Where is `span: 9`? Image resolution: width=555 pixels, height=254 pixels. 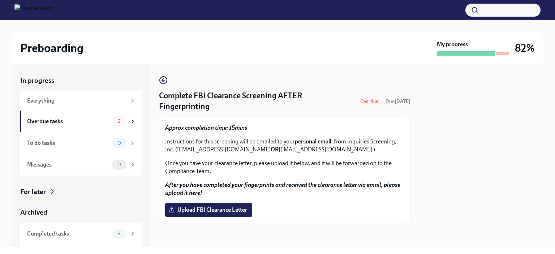
span: 9 is located at coordinates (119, 234).